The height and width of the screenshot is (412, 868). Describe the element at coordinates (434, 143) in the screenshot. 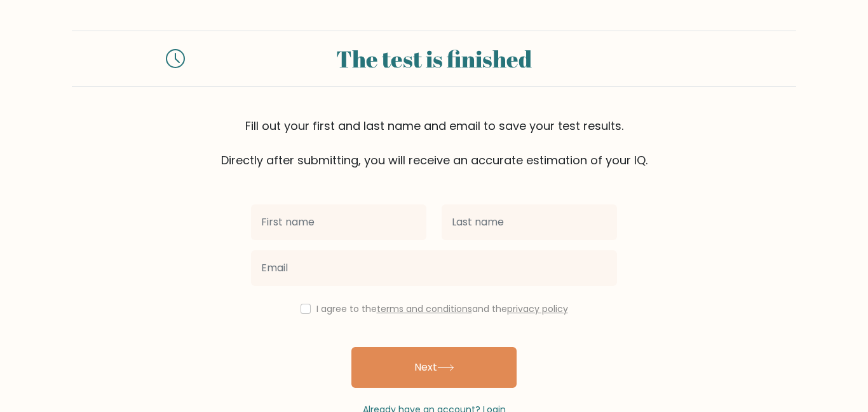

I see `div: Fill out your first and last name and email to save your test results. Directly after submitting,...` at that location.